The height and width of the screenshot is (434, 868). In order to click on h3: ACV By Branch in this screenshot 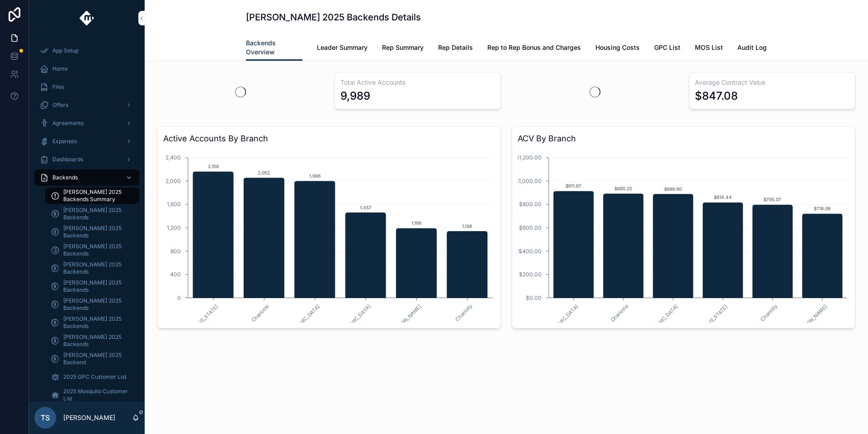, I will do `click(683, 138)`.